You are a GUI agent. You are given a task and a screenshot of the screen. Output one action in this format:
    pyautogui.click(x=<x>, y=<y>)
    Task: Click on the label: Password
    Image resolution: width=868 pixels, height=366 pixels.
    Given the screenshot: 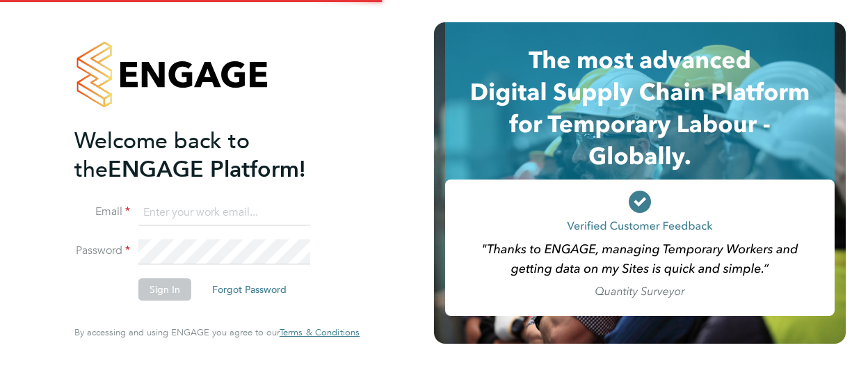 What is the action you would take?
    pyautogui.click(x=102, y=250)
    